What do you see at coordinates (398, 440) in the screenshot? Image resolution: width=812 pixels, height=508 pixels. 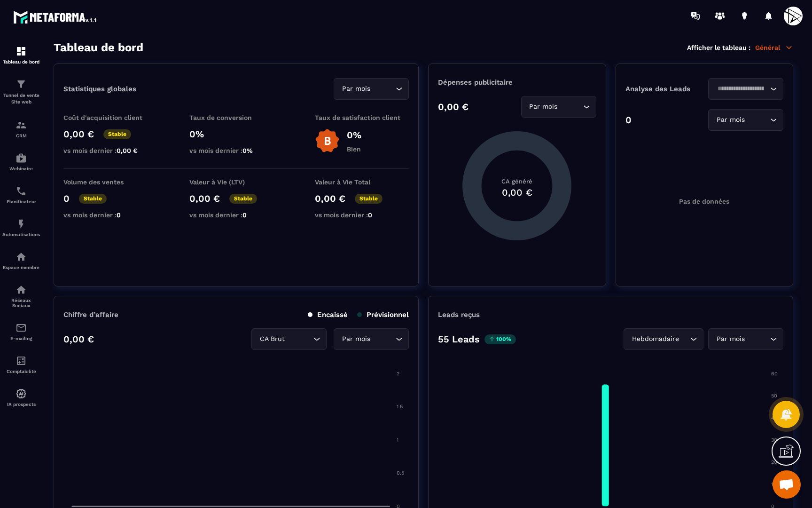 I see `tspan: 1` at bounding box center [398, 440].